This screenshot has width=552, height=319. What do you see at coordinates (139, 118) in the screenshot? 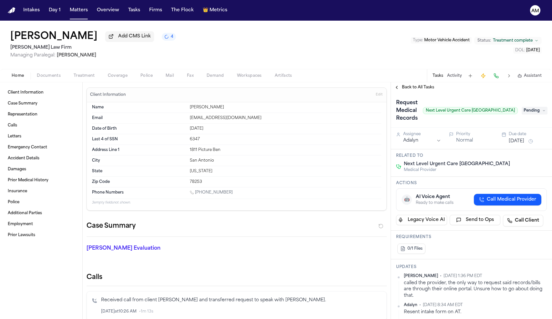
I see `dt: Email` at bounding box center [139, 118].